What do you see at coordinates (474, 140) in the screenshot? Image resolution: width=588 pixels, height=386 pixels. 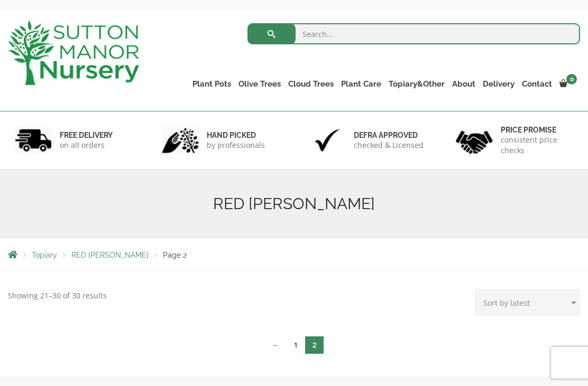 I see `img: 4.jpg` at bounding box center [474, 140].